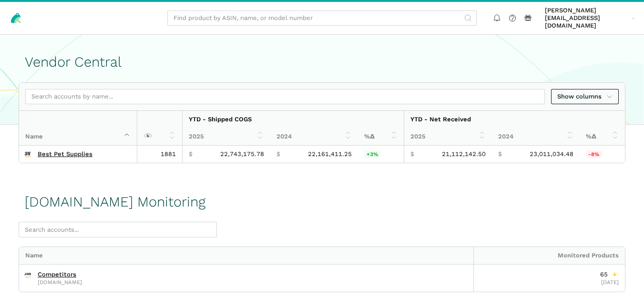 Image resolution: width=644 pixels, height=305 pixels. Describe the element at coordinates (440, 119) in the screenshot. I see `strong: YTD - Net Received` at that location.